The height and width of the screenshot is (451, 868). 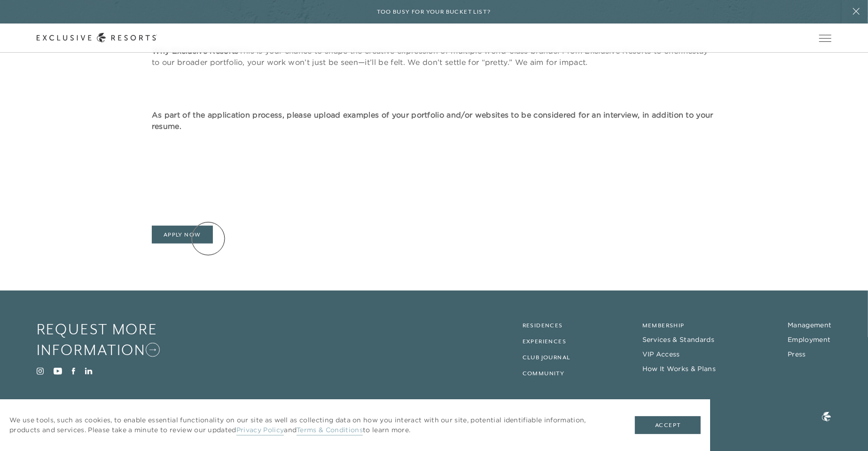 I want to click on a: Privacy Policy, so click(x=260, y=431).